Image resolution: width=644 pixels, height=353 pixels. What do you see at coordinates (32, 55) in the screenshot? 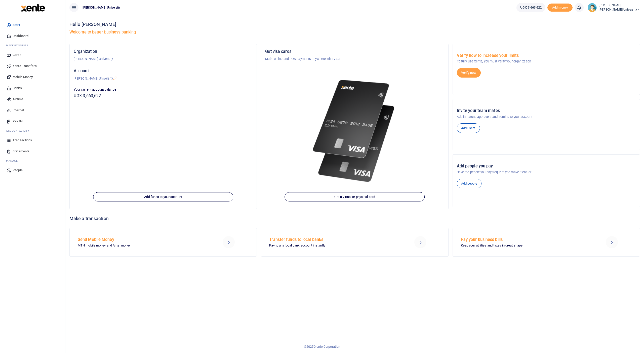
I see `a: Cards` at bounding box center [32, 55].